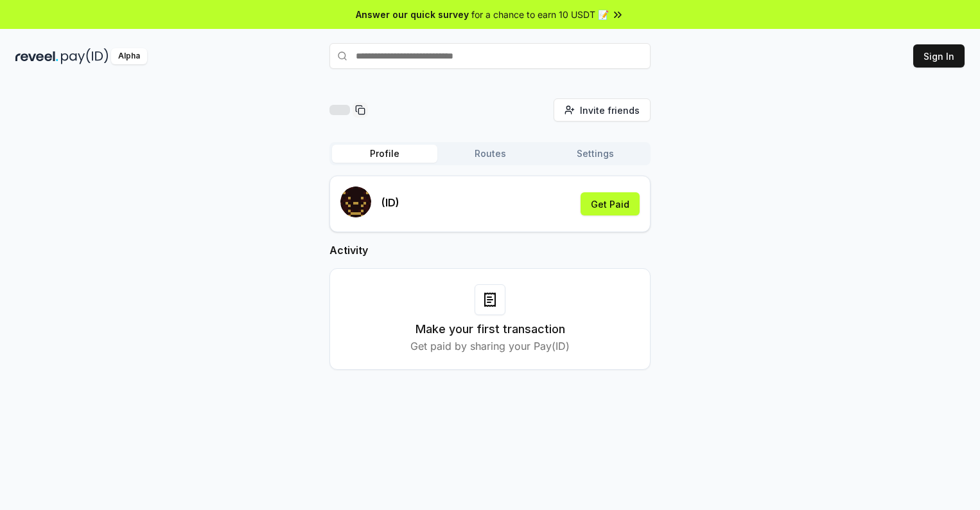 Image resolution: width=980 pixels, height=510 pixels. I want to click on p: (ID), so click(391, 202).